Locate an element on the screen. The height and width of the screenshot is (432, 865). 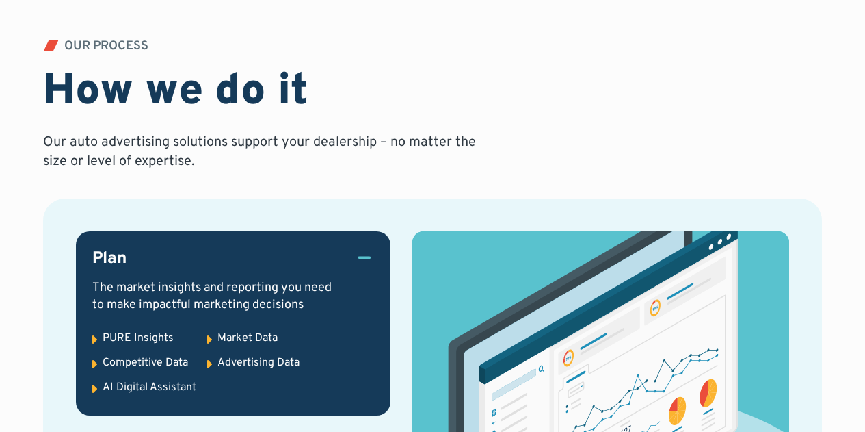
div: Advertising Data is located at coordinates (259, 363).